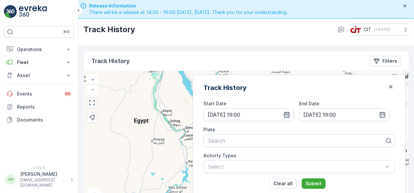 Image resolution: width=414 pixels, height=193 pixels. I want to click on p: Filters, so click(389, 61).